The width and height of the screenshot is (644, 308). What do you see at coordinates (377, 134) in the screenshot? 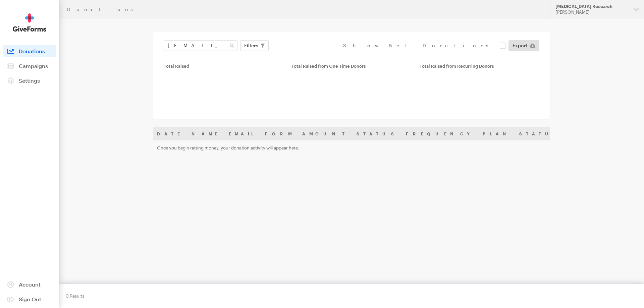
I see `th: Status` at bounding box center [377, 134].